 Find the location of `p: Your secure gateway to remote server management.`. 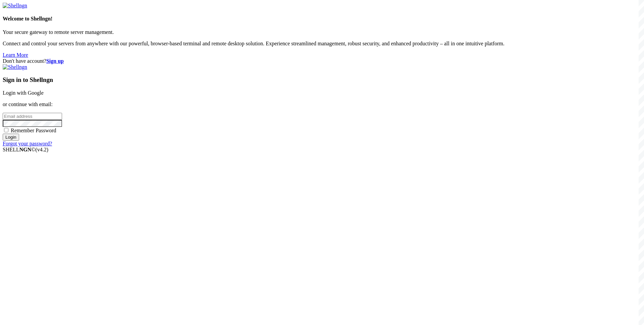

p: Your secure gateway to remote server management. is located at coordinates (322, 32).